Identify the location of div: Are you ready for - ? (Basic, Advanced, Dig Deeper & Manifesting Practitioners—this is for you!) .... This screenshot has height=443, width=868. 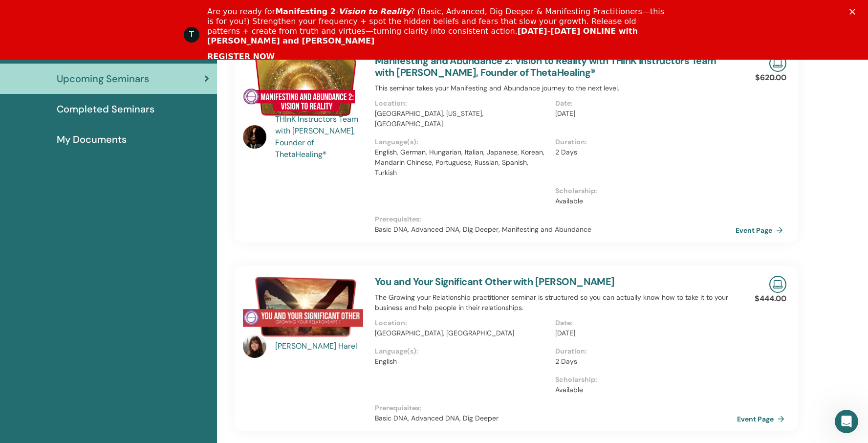
(438, 26).